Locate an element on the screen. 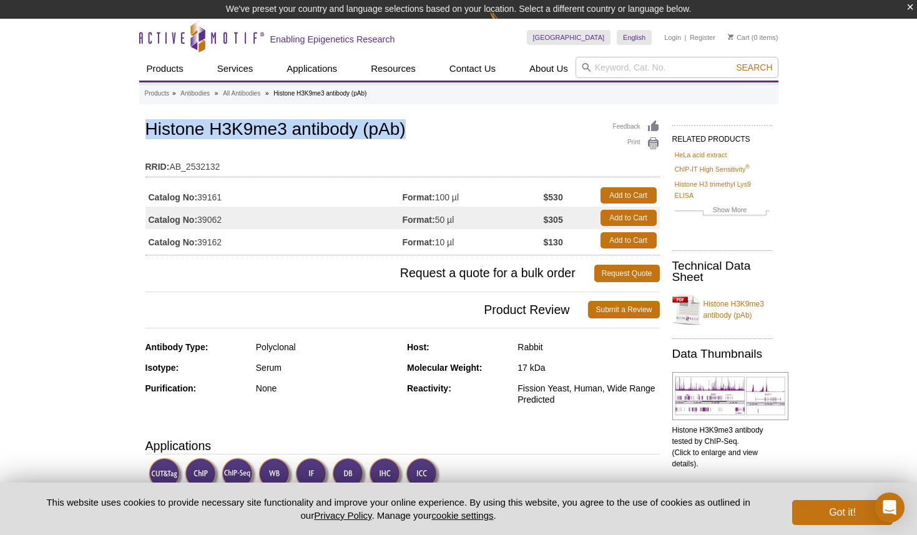 The image size is (917, 535). strong: Host: is located at coordinates (418, 347).